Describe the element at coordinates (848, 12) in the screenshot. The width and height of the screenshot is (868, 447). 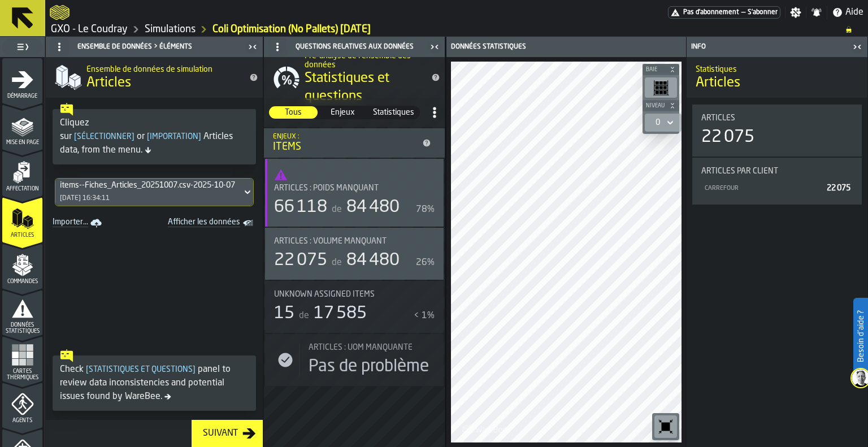
I see `label: button-toggle-Aide` at that location.